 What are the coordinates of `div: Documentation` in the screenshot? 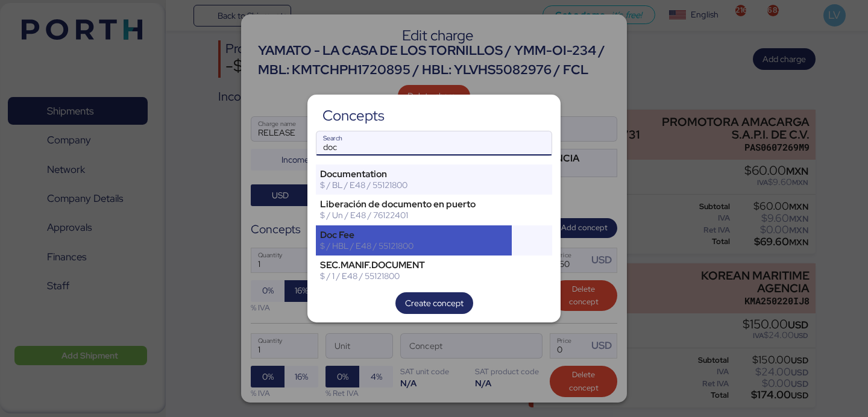 It's located at (413, 174).